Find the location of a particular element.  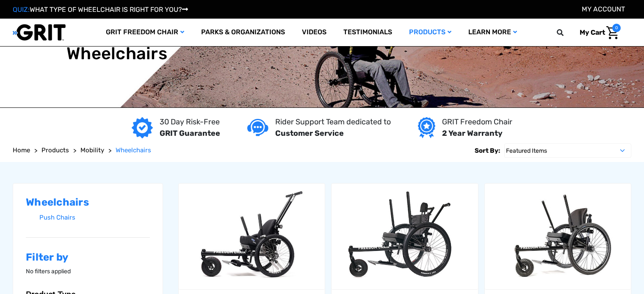

span: Wheelchairs is located at coordinates (133, 150).